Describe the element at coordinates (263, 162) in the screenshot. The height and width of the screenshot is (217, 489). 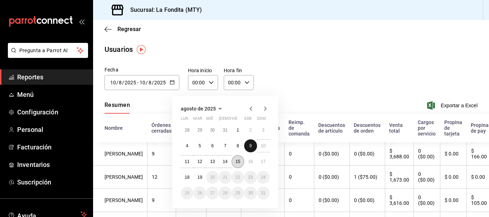
I see `button: 17 de agosto de 2025` at that location.